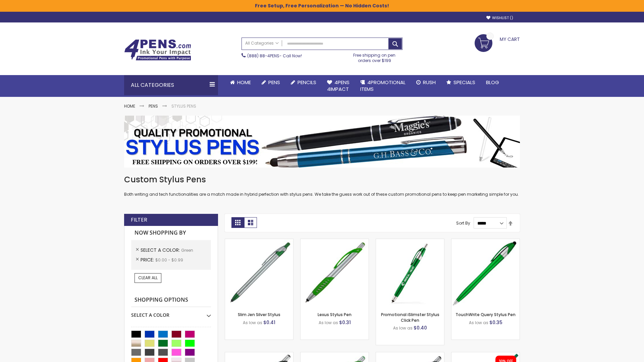 This screenshot has height=362, width=644. Describe the element at coordinates (410, 317) in the screenshot. I see `a: Promotional iSlimster Stylus Click Pen` at that location.